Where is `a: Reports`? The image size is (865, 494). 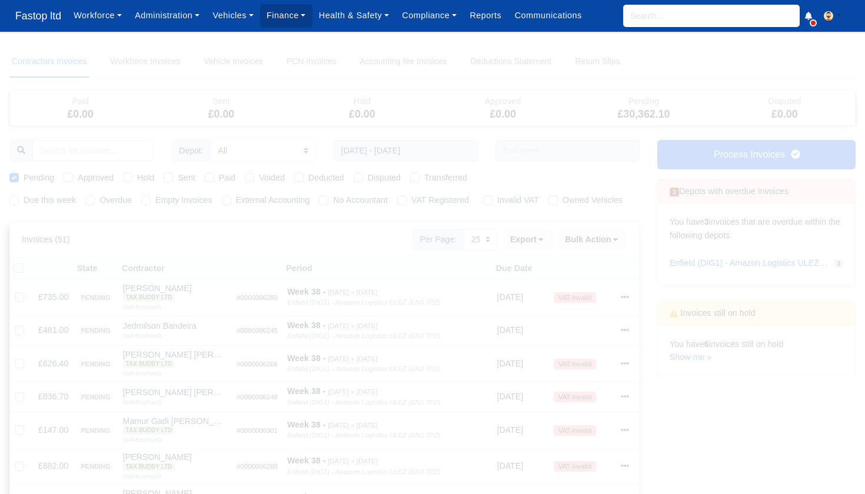 a: Reports is located at coordinates (485, 15).